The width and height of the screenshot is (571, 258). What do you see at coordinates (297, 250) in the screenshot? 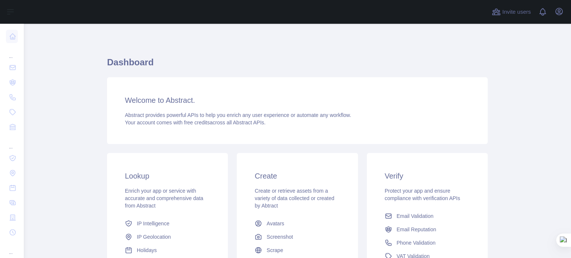
I see `a: Scrape` at bounding box center [297, 250].